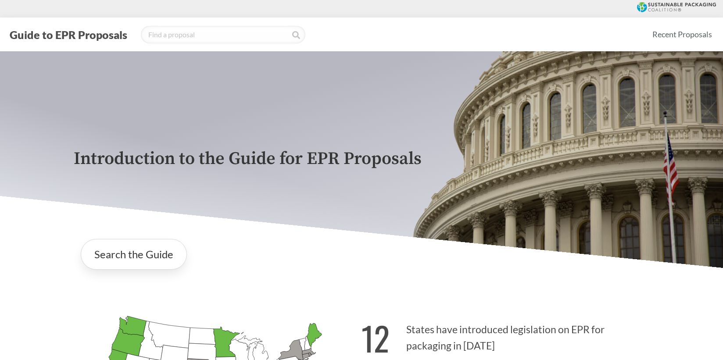 The image size is (723, 360). What do you see at coordinates (68, 35) in the screenshot?
I see `button: Guide to EPR Proposals` at bounding box center [68, 35].